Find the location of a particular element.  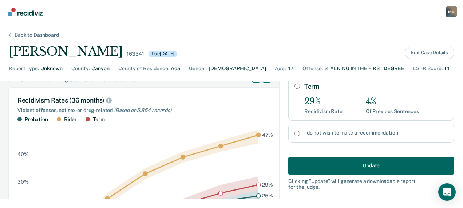

div: Age : is located at coordinates (280, 68).